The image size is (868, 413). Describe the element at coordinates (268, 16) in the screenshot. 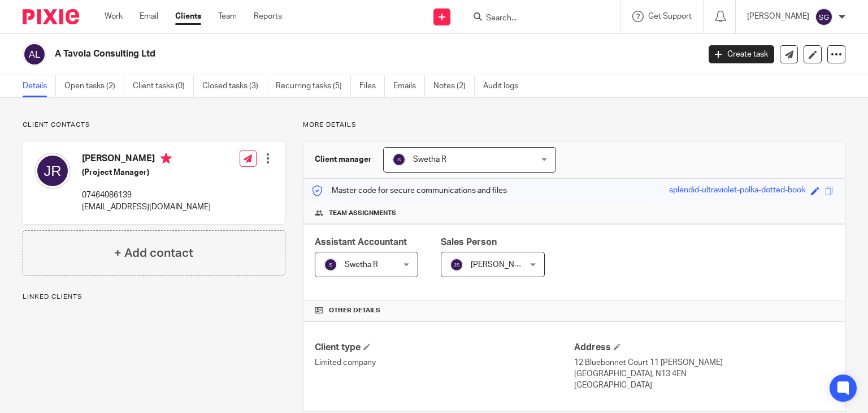

I see `a: Reports` at that location.